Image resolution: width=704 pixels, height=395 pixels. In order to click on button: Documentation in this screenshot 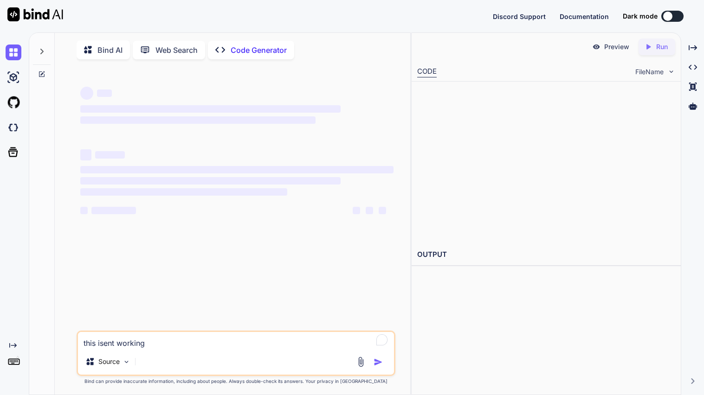, I will do `click(584, 16)`.